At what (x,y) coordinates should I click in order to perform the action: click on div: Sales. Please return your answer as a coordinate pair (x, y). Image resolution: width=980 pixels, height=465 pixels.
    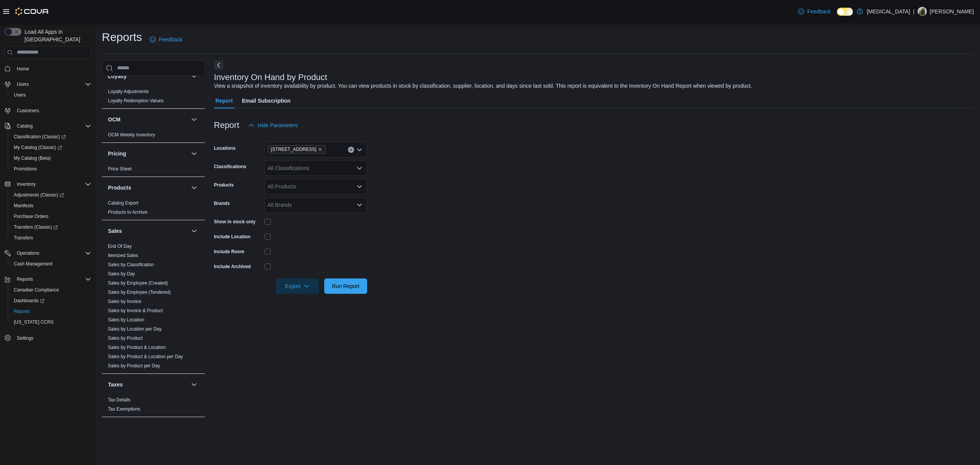
    Looking at the image, I should click on (154, 308).